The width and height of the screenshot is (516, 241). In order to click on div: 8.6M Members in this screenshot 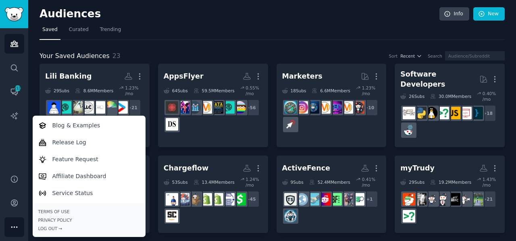, I will do `click(94, 91)`.